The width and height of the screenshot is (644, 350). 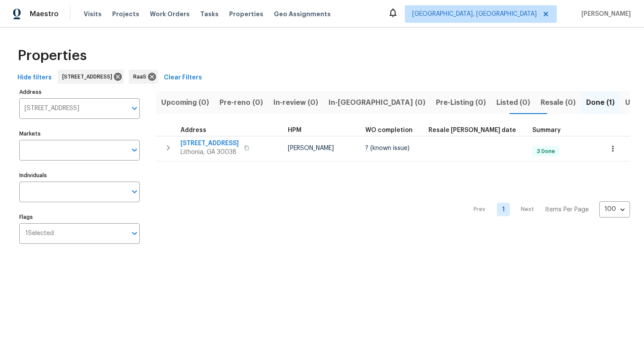 What do you see at coordinates (600, 102) in the screenshot?
I see `span: Done (1)` at bounding box center [600, 102].